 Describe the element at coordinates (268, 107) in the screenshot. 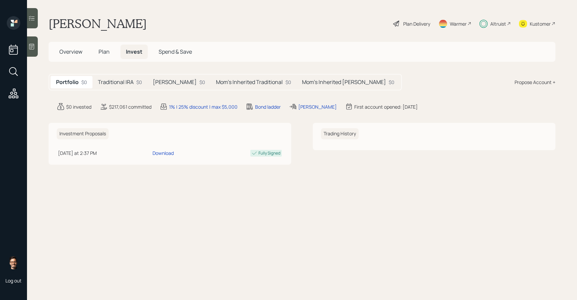

I see `div: Bond ladder` at that location.